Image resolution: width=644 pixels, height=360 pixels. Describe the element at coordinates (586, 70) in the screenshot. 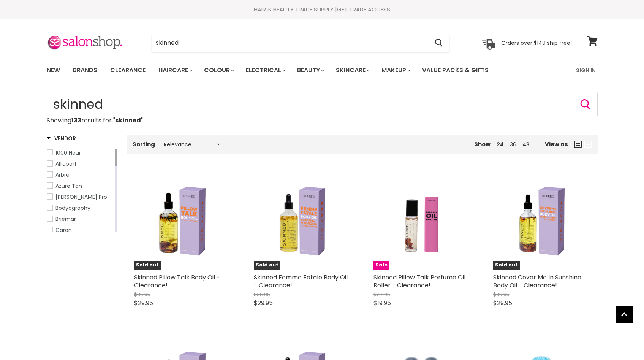

I see `a: Sign In` at that location.